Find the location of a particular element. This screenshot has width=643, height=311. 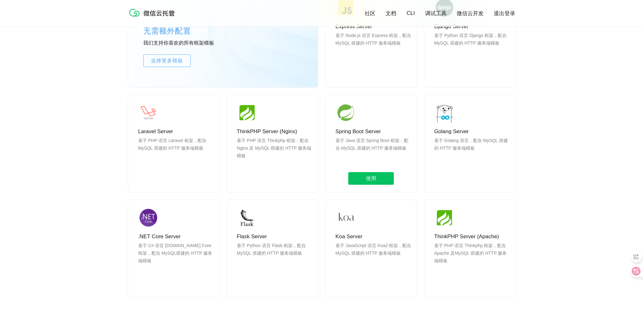

p: 基于 PHP 语言 Laravel 框架，配合 MySQL 搭建的 HTTP 服务端模板 is located at coordinates (176, 152).